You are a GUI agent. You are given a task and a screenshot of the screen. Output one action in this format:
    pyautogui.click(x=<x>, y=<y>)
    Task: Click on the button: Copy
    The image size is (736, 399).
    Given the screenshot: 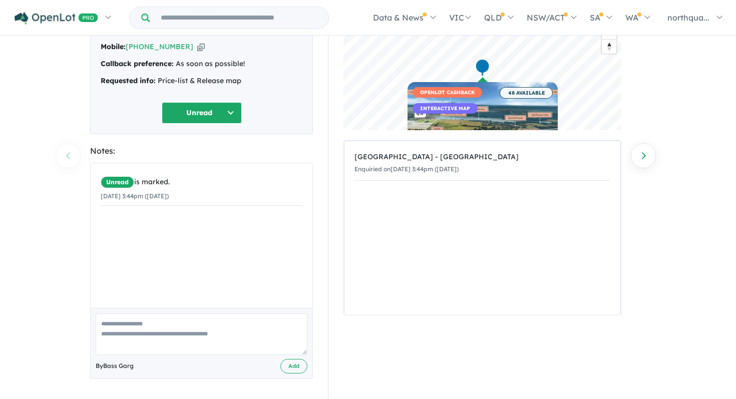 What is the action you would take?
    pyautogui.click(x=201, y=47)
    